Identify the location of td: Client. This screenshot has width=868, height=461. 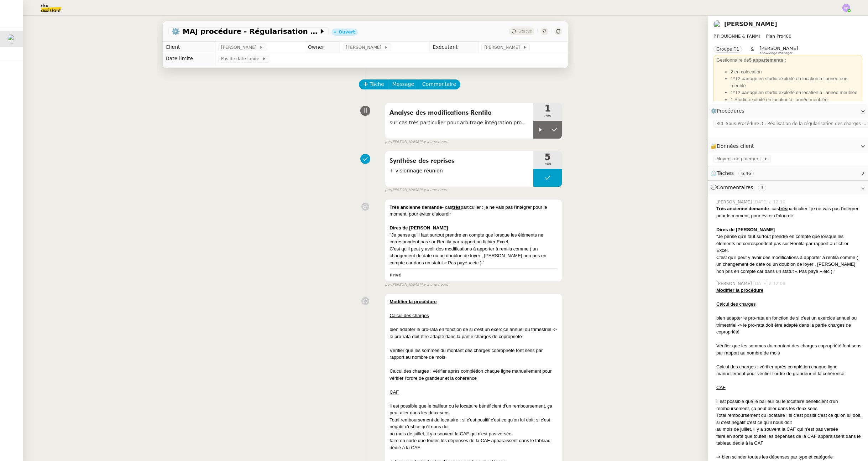
(188, 47).